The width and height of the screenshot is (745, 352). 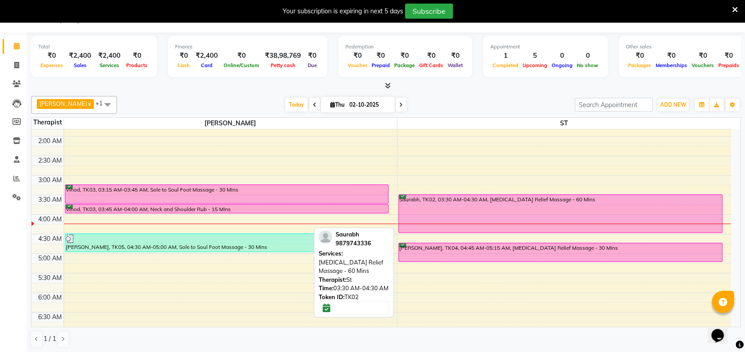 I want to click on span: Prepaid, so click(x=381, y=65).